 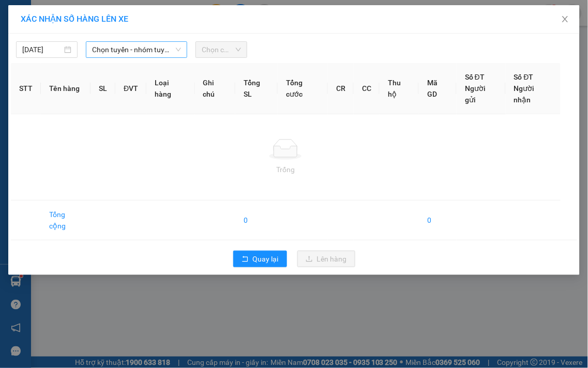 What do you see at coordinates (42, 49) in the screenshot?
I see `input: 14/10/2025` at bounding box center [42, 49].